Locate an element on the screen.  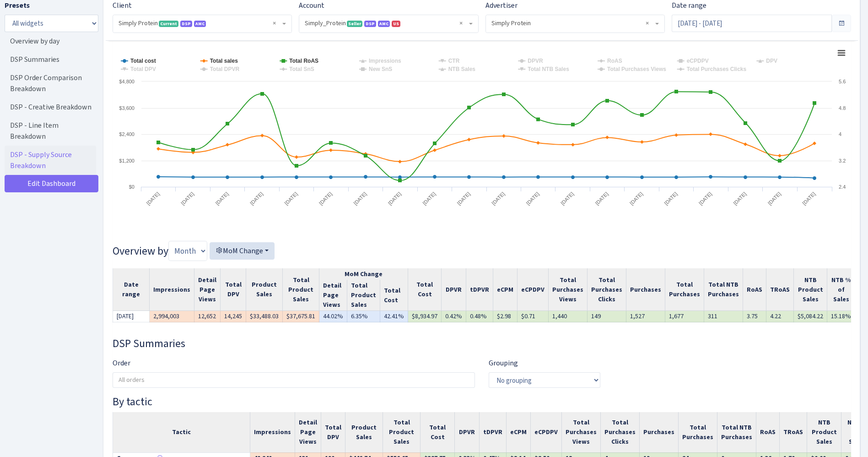
th: NTB Product Sales is located at coordinates (824, 432).